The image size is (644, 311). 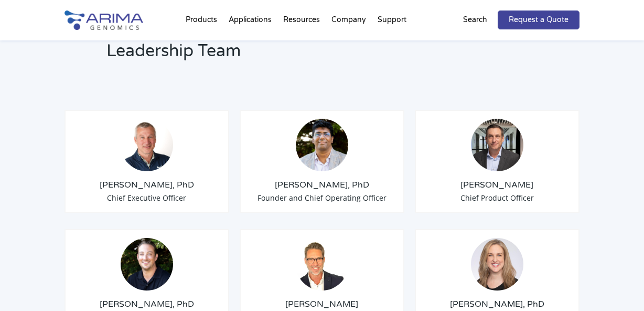 What do you see at coordinates (322, 264) in the screenshot?
I see `img: David-Duvall-Headshot.jpg` at bounding box center [322, 264].